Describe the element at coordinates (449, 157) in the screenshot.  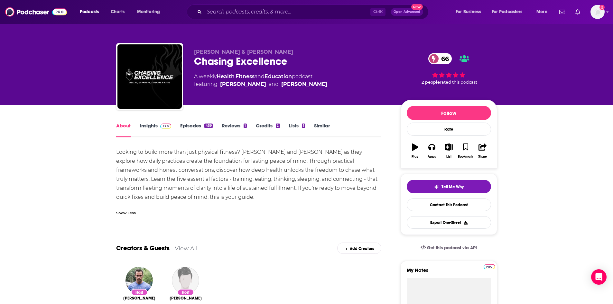
I see `div: List` at that location.